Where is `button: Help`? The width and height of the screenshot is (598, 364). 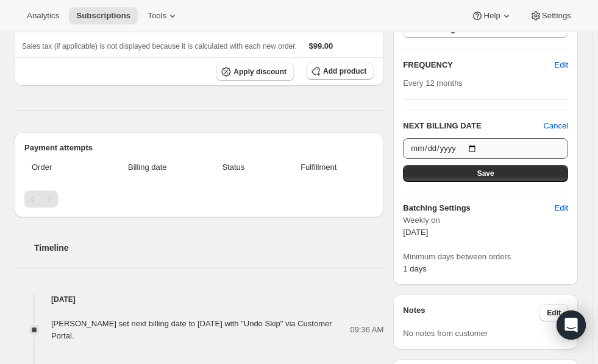
button: Help is located at coordinates (491, 16).